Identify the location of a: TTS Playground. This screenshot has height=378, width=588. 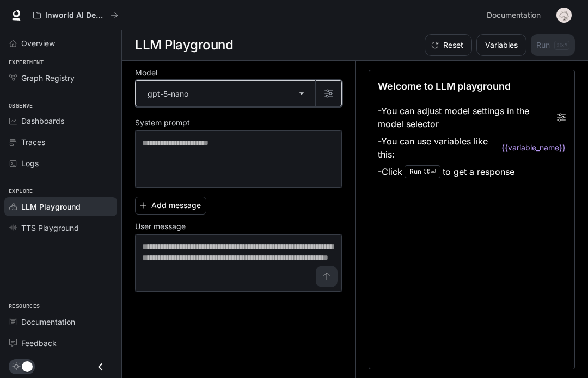
(60, 228).